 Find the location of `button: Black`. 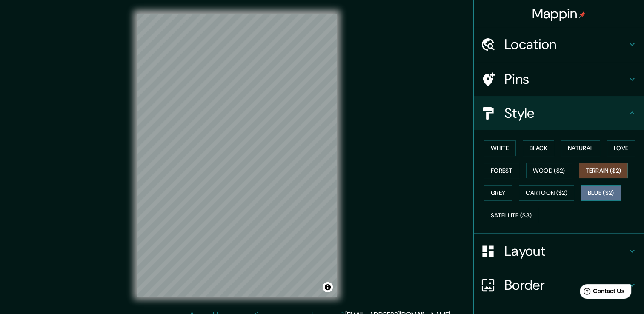

button: Black is located at coordinates (538, 148).